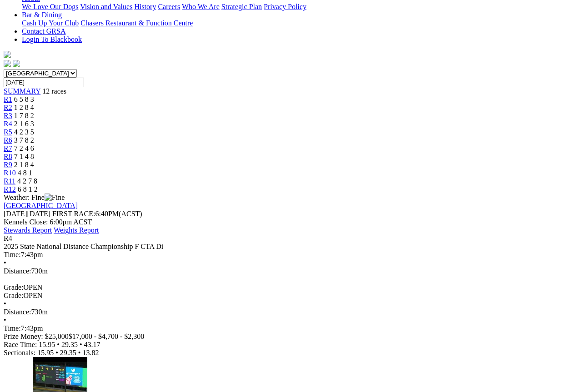 This screenshot has width=582, height=392. I want to click on span: 12 races, so click(54, 91).